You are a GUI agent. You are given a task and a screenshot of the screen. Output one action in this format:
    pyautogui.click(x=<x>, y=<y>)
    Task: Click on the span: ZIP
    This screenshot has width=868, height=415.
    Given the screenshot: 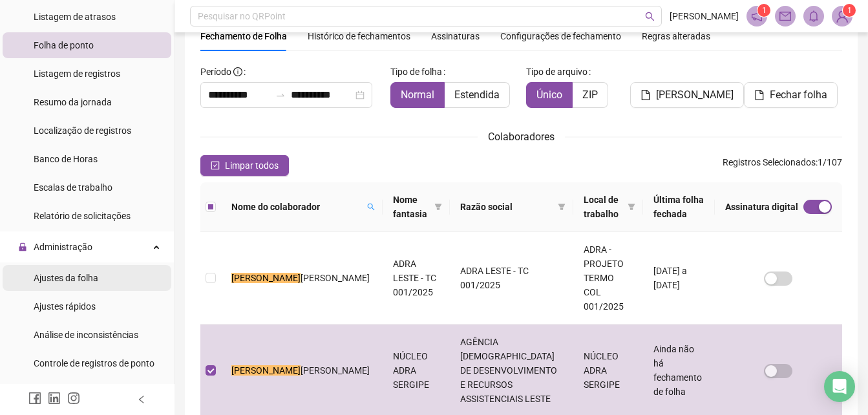 What is the action you would take?
    pyautogui.click(x=590, y=94)
    